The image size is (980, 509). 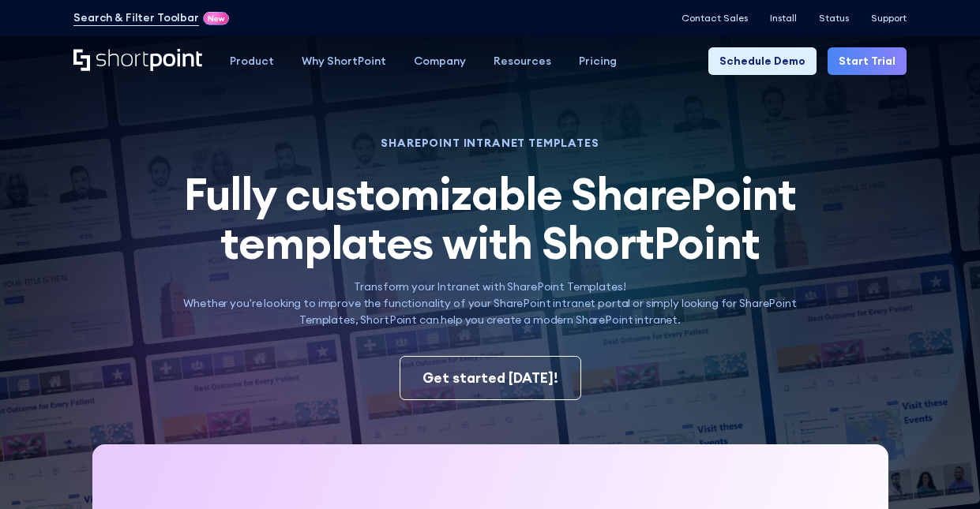 I want to click on p: Status, so click(x=834, y=18).